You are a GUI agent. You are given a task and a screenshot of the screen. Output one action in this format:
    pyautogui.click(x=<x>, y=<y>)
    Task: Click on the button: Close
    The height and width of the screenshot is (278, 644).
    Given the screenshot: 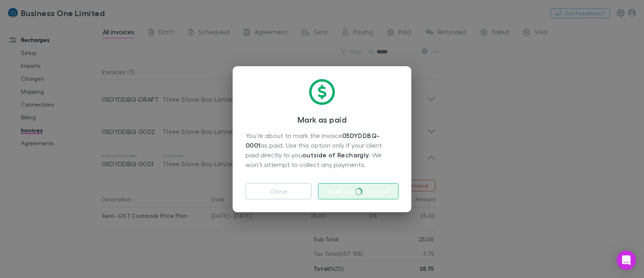 What is the action you would take?
    pyautogui.click(x=278, y=191)
    